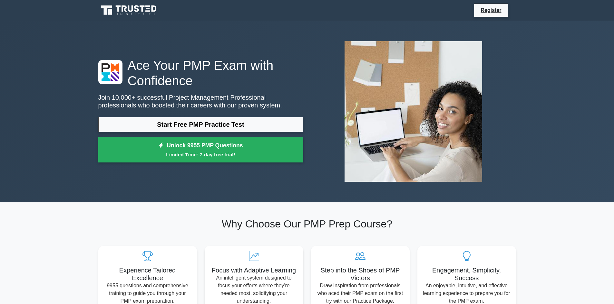  What do you see at coordinates (254, 271) in the screenshot?
I see `h5: Focus with Adaptive Learning` at bounding box center [254, 271].